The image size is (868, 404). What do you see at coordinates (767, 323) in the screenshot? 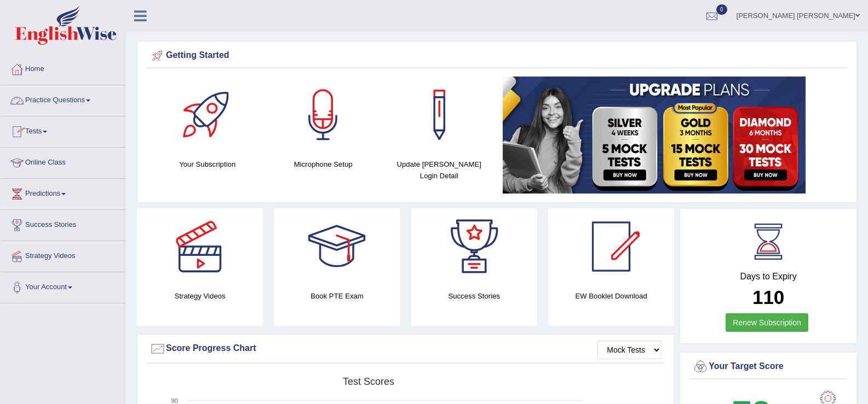
I see `a: Renew Subscription` at bounding box center [767, 323].